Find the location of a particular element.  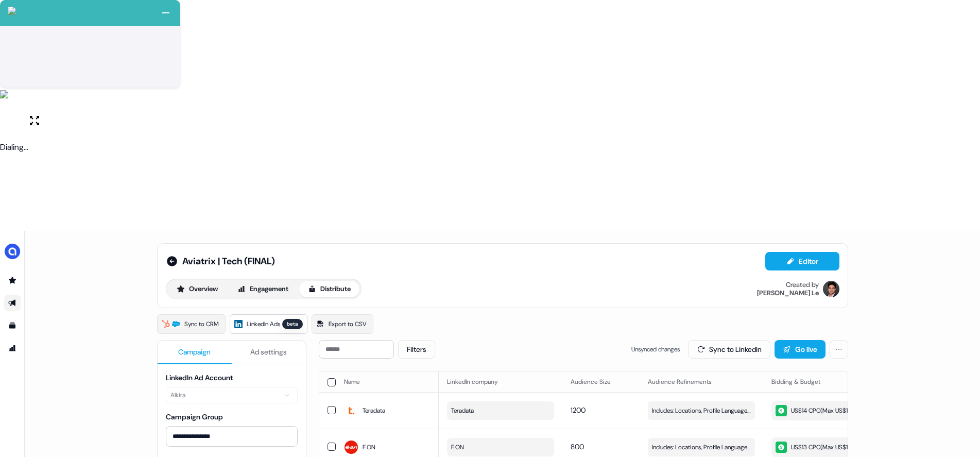

a: Overview is located at coordinates (197, 289).